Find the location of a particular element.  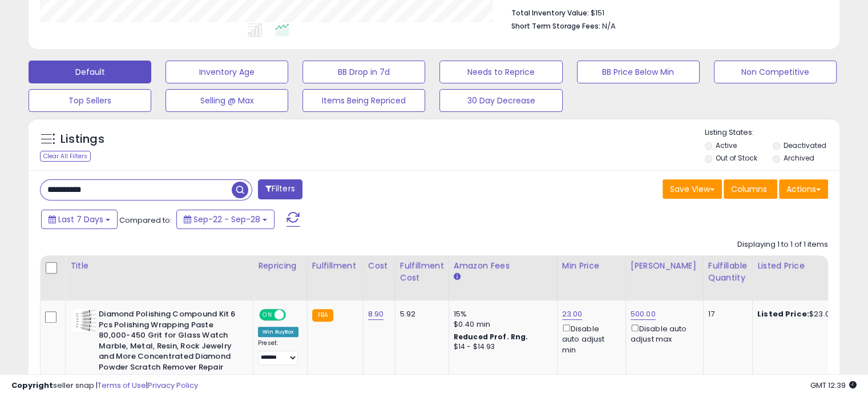

button: Start recording is located at coordinates (77, 351).